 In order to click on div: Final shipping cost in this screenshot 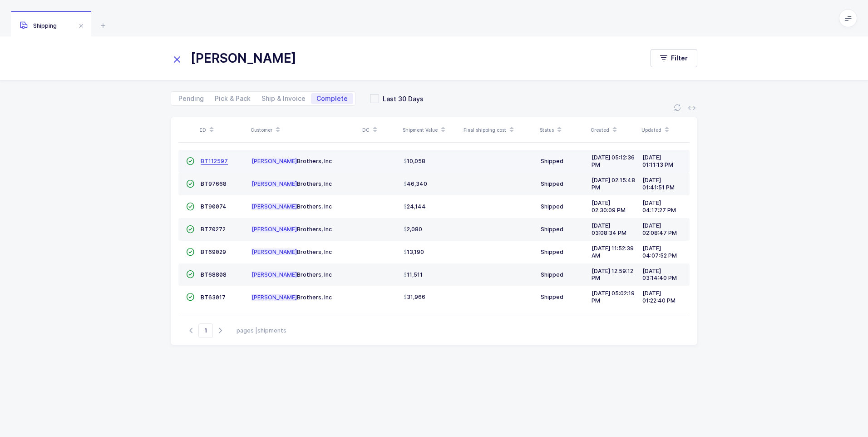, I will do `click(498, 130)`.